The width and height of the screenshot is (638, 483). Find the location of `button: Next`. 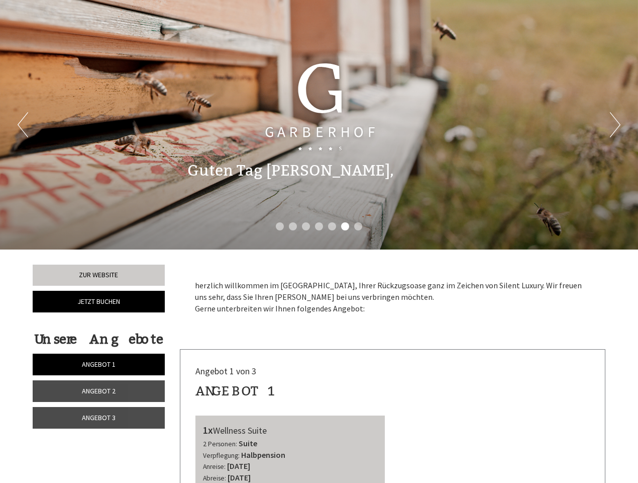

button: Next is located at coordinates (615, 125).